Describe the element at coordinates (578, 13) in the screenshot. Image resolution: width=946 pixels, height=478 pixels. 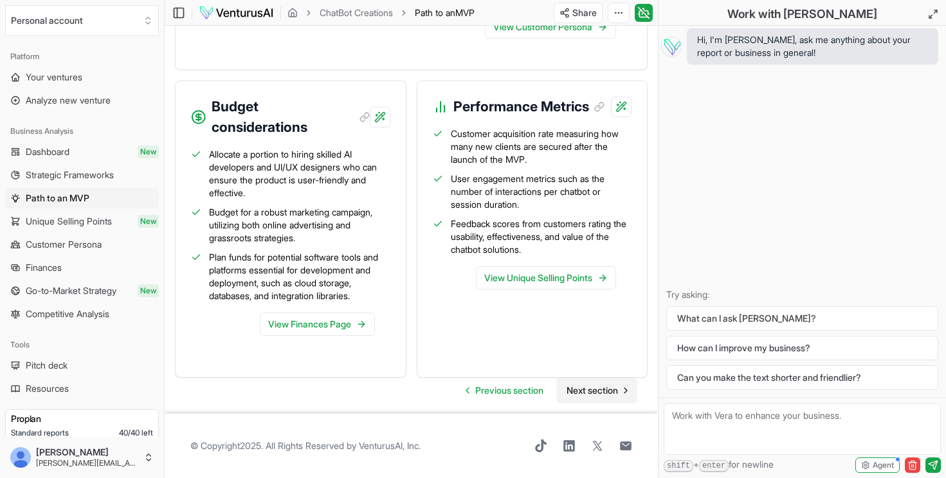
I see `button: Share` at that location.